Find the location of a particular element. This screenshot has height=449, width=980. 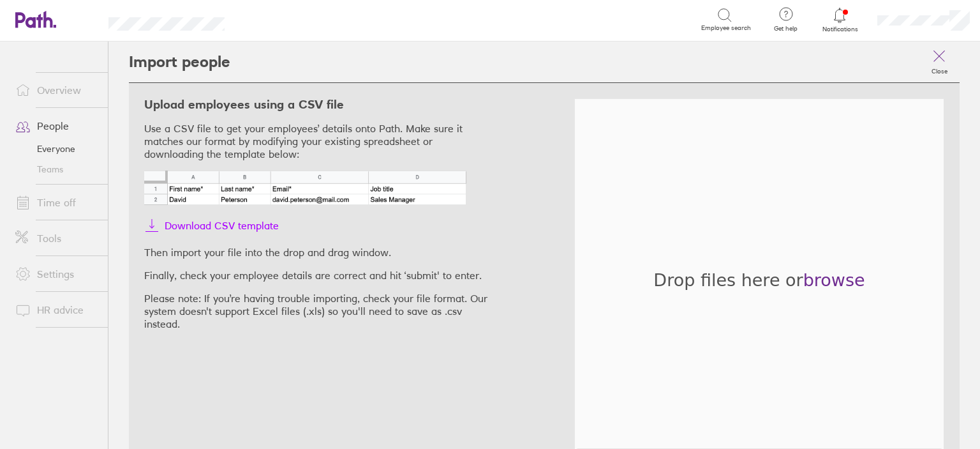

a: Everyone is located at coordinates (56, 149).